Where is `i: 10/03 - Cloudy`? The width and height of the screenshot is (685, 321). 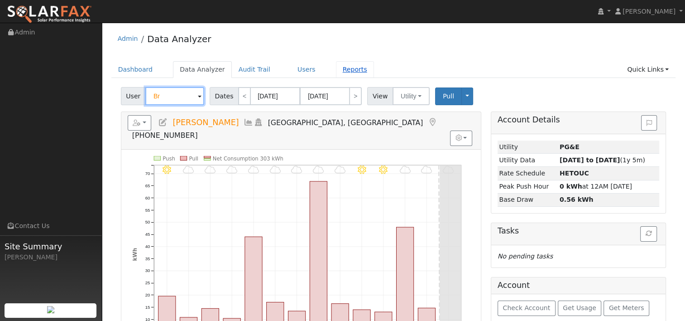 i: 10/03 - Cloudy is located at coordinates (275, 169).